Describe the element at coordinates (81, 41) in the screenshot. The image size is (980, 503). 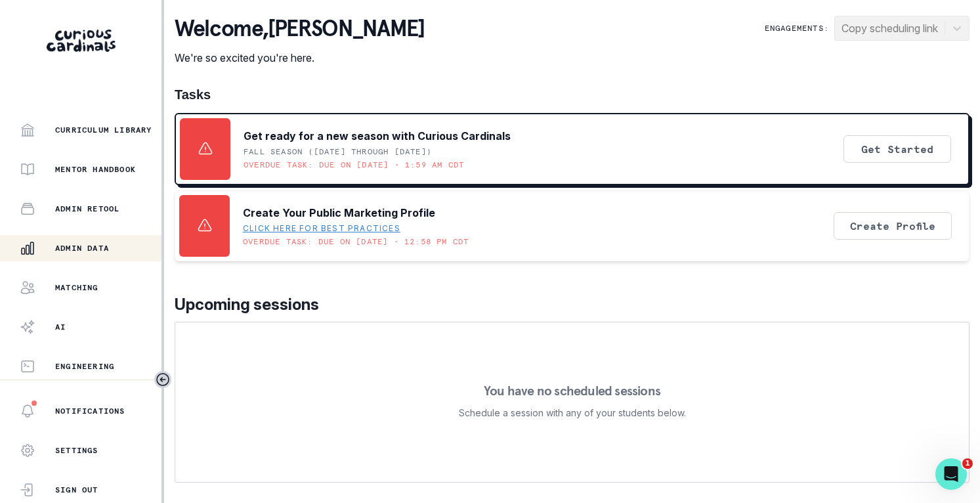
I see `img: Curious Cardinals Logo` at that location.